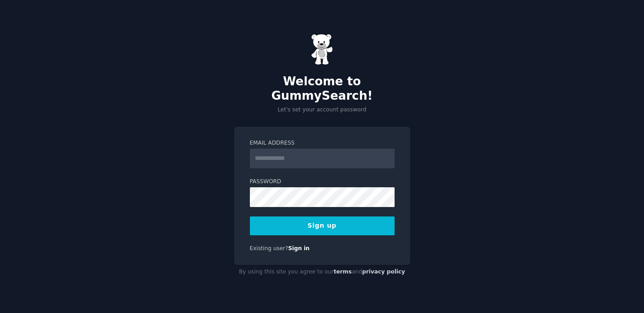  I want to click on button: Sign up, so click(322, 226).